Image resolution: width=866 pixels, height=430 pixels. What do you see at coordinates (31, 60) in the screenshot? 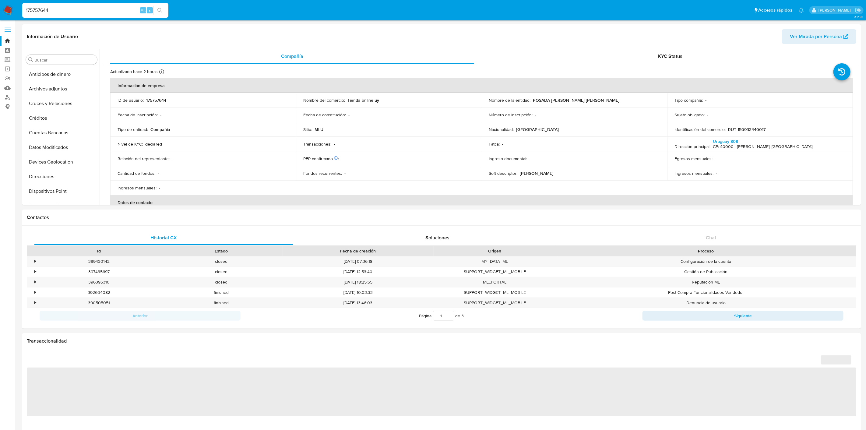
I see `button: Buscar` at bounding box center [31, 60].